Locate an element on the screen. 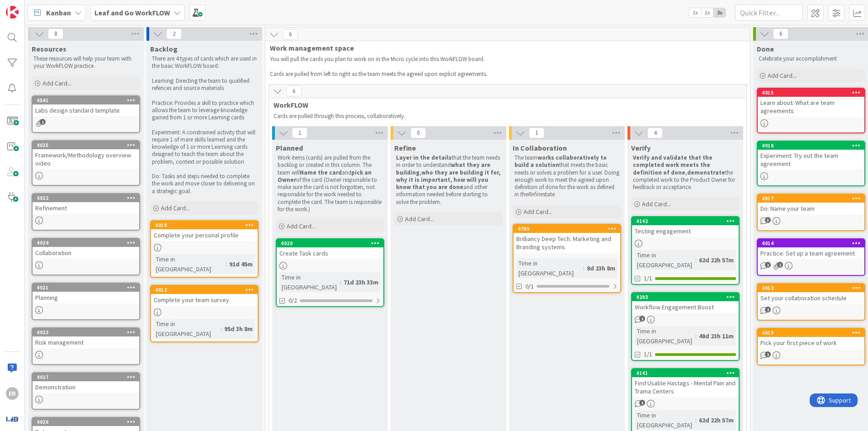 This screenshot has width=868, height=431. span: 3 is located at coordinates (767, 220).